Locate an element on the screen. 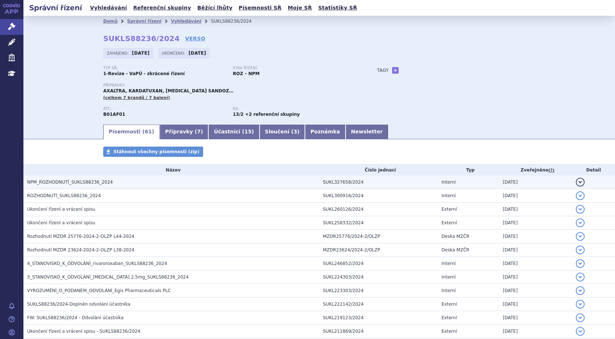 This screenshot has width=615, height=339. span: ROZHODNUTÍ_SUKLS88236_2024 is located at coordinates (64, 196).